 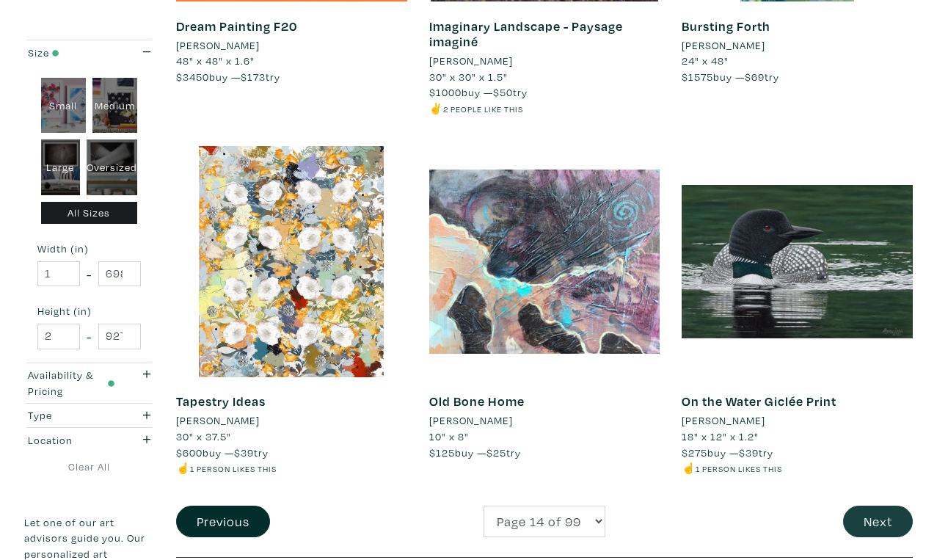 What do you see at coordinates (111, 167) in the screenshot?
I see `div: Oversized` at bounding box center [111, 167].